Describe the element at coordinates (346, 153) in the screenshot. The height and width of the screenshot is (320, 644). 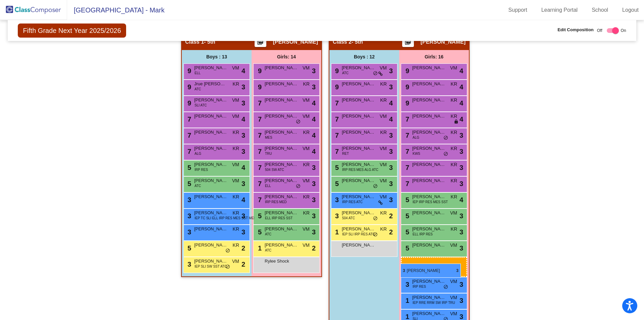
I see `span: RET` at that location.